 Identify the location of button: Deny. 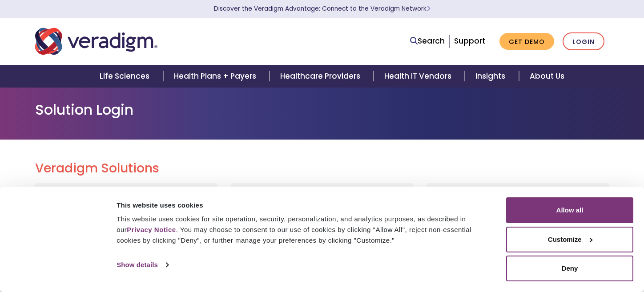
(570, 268).